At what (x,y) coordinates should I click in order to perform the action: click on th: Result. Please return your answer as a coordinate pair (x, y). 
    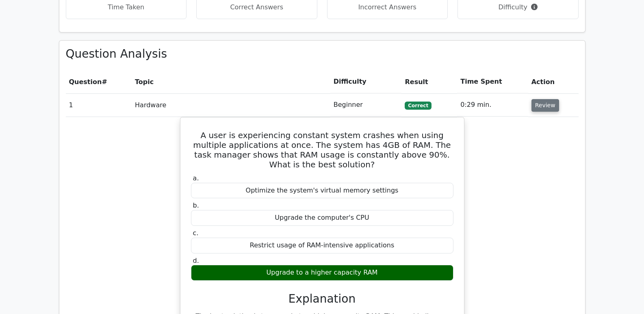
    Looking at the image, I should click on (430, 82).